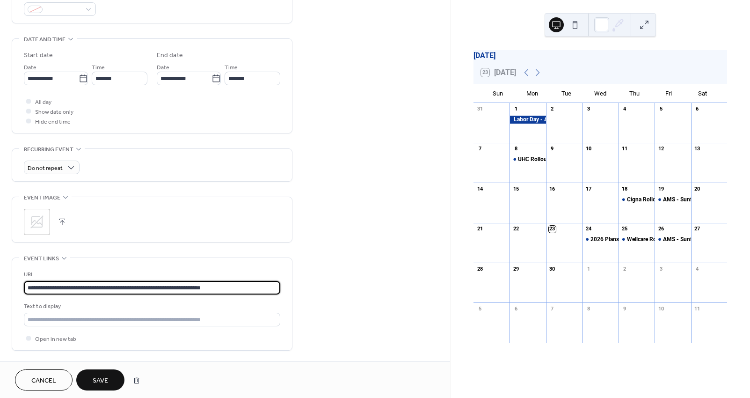  Describe the element at coordinates (527, 119) in the screenshot. I see `div: Labor Day - AMS Office Closed` at that location.